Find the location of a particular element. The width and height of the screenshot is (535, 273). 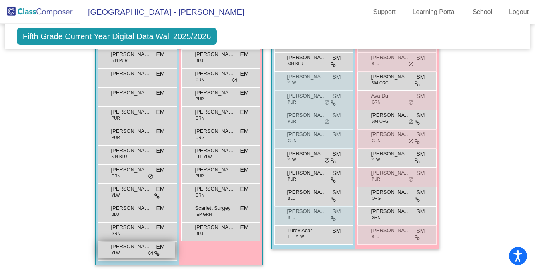

span: 504 PUR is located at coordinates (119, 60).